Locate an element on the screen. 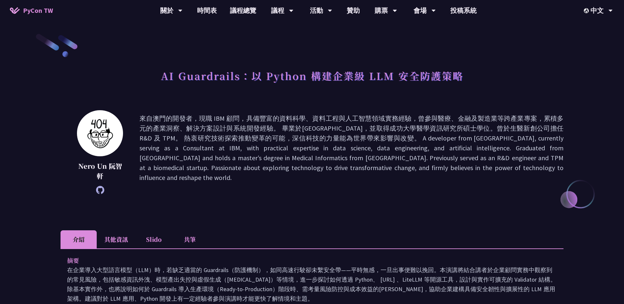  img: Locale Icon is located at coordinates (587, 11).